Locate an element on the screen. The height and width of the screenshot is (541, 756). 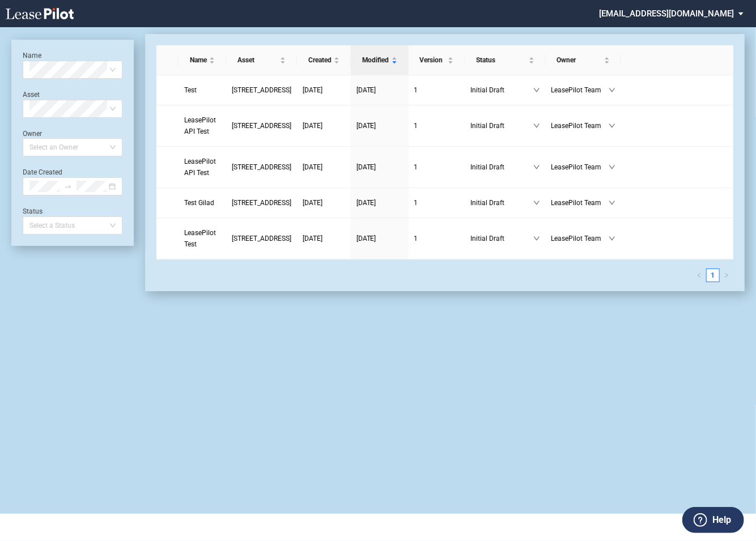
a: LeasePilot Test is located at coordinates (202, 239).